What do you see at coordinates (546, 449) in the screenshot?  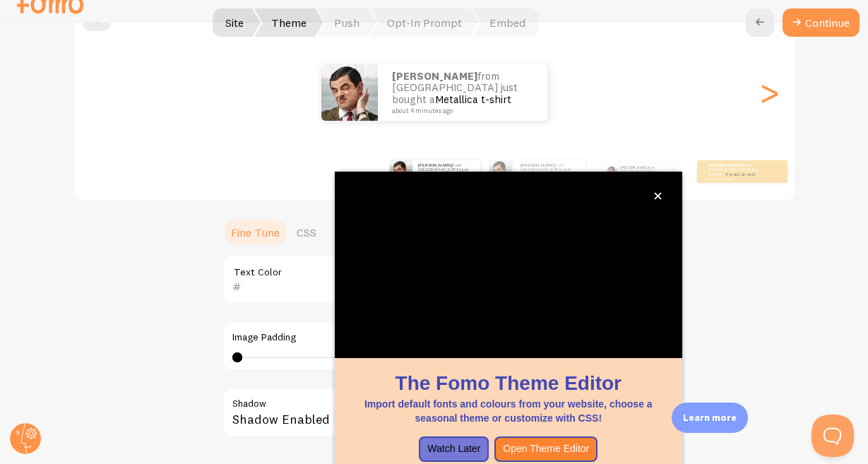 I see `button: Open Theme Editor` at bounding box center [546, 449].